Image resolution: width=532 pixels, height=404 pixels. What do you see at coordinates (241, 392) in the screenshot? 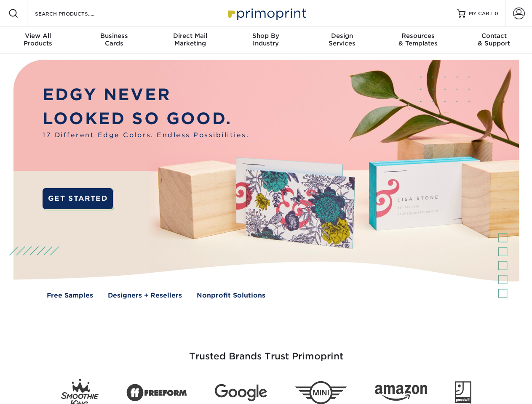
I see `img: Google` at bounding box center [241, 392].